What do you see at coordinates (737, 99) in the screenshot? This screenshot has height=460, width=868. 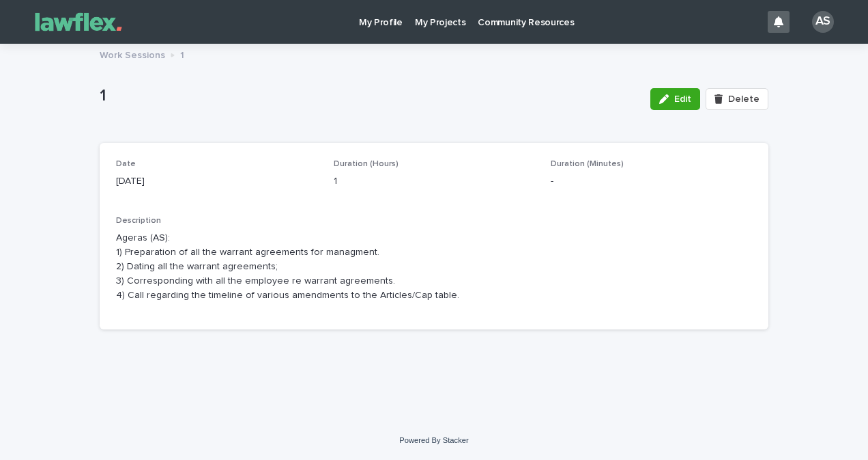 I see `button: Delete` at bounding box center [737, 99].